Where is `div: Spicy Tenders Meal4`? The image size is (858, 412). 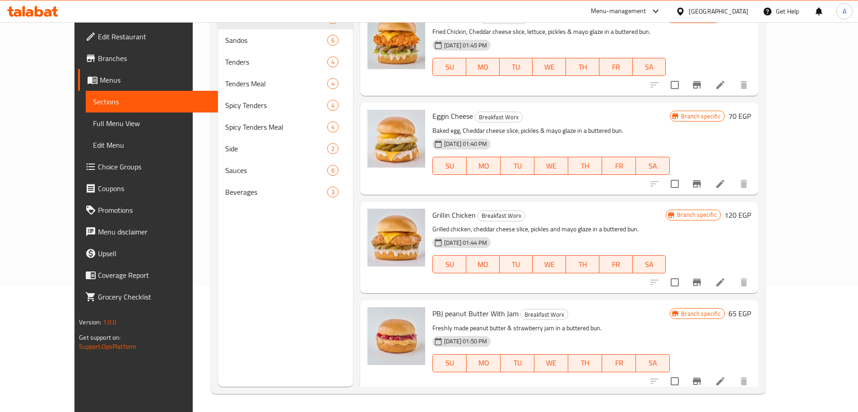
div: Spicy Tenders Meal4 is located at coordinates (285, 127).